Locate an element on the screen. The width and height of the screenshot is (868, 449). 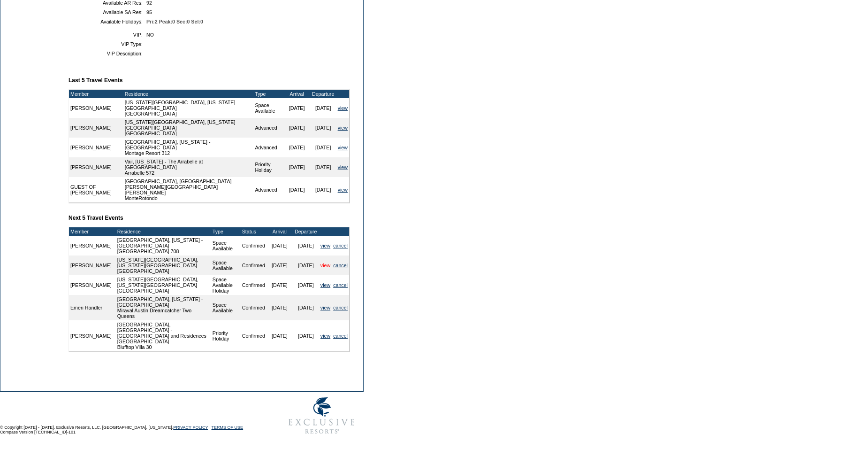
td: VIP Type: is located at coordinates (107, 44).